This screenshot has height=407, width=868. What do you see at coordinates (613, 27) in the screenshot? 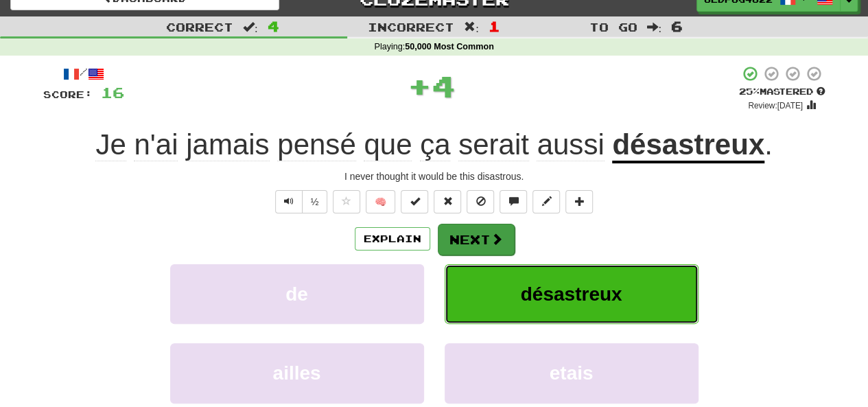
I see `span: To go` at bounding box center [613, 27].